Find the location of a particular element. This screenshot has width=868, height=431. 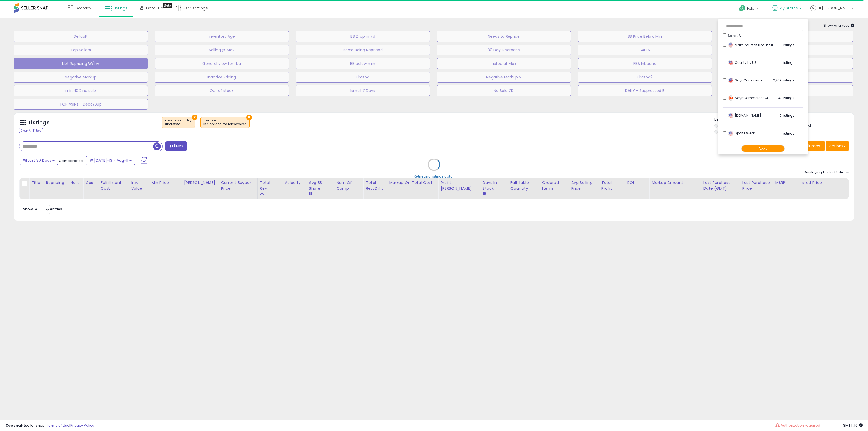

button: SALES is located at coordinates (645, 50).